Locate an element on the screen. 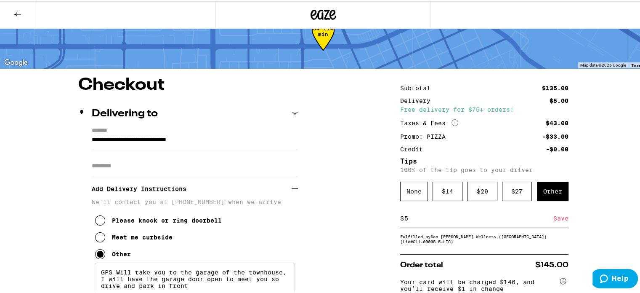 Image resolution: width=640 pixels, height=293 pixels. div: Free delivery for $75+ orders! is located at coordinates (485, 108).